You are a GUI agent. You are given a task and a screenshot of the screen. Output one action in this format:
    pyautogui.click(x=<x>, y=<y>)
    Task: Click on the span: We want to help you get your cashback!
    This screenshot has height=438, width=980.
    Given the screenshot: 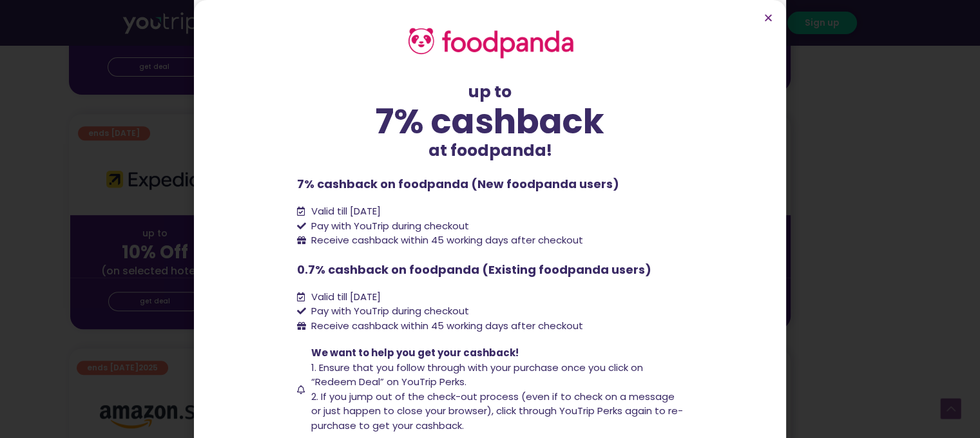 What is the action you would take?
    pyautogui.click(x=415, y=352)
    